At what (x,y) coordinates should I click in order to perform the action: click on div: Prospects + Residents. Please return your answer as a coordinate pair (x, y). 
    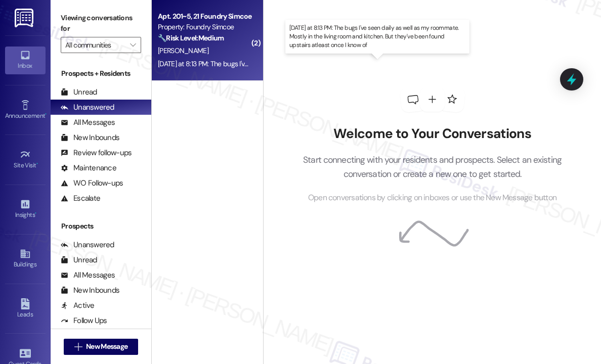
    Looking at the image, I should click on (101, 73).